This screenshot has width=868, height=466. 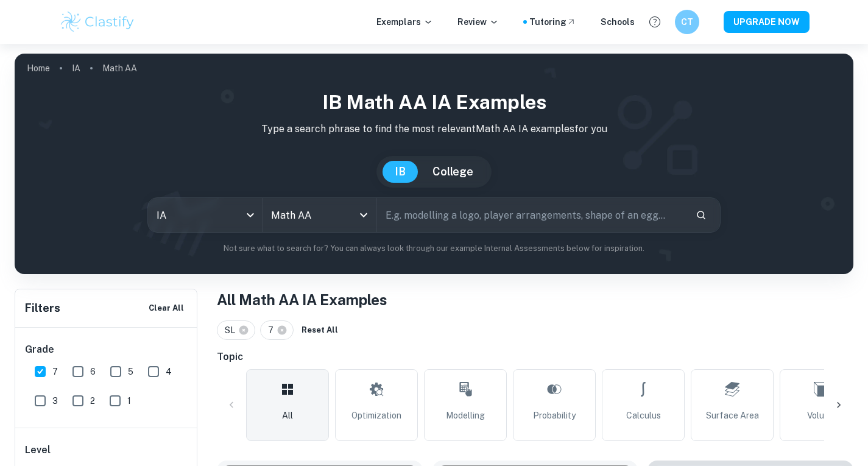 I want to click on div: Tutoring, so click(x=553, y=22).